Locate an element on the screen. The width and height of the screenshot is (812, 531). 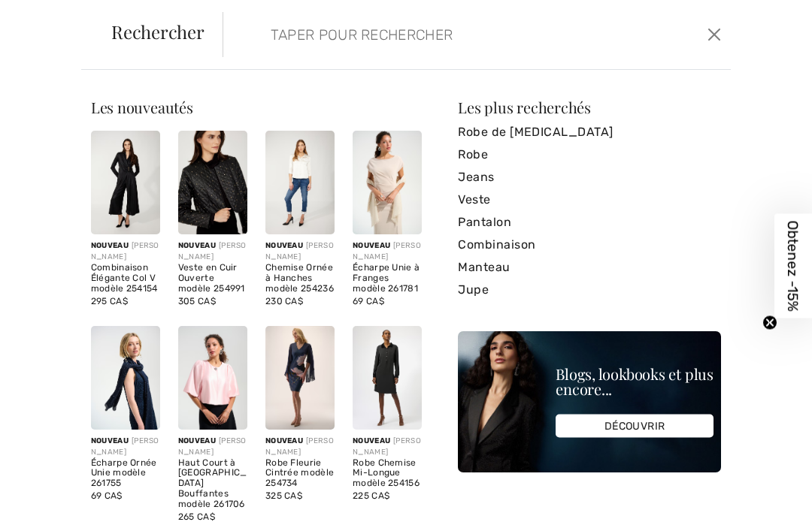
button: Ferme is located at coordinates (714, 35).